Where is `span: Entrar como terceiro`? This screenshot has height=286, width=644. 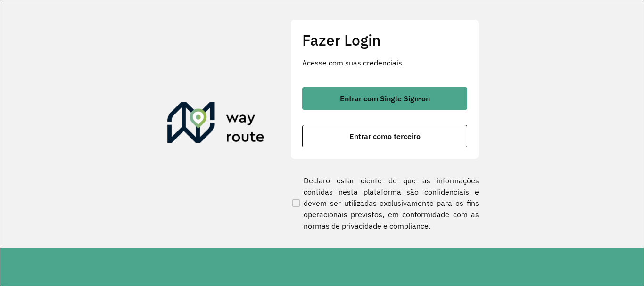 span: Entrar como terceiro is located at coordinates (385, 136).